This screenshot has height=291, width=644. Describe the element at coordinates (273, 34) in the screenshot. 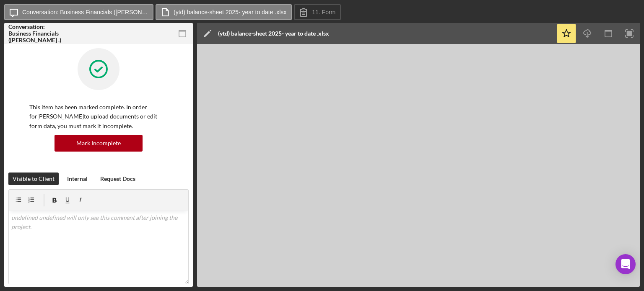

I see `div: (ytd) balance-sheet 2025- year to date .xlsx` at that location.